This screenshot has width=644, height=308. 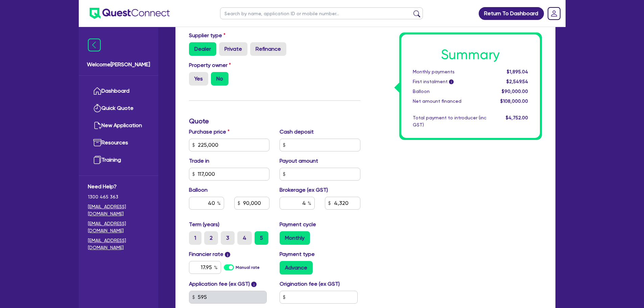 I want to click on label: Application fee (ex GST), so click(x=219, y=284).